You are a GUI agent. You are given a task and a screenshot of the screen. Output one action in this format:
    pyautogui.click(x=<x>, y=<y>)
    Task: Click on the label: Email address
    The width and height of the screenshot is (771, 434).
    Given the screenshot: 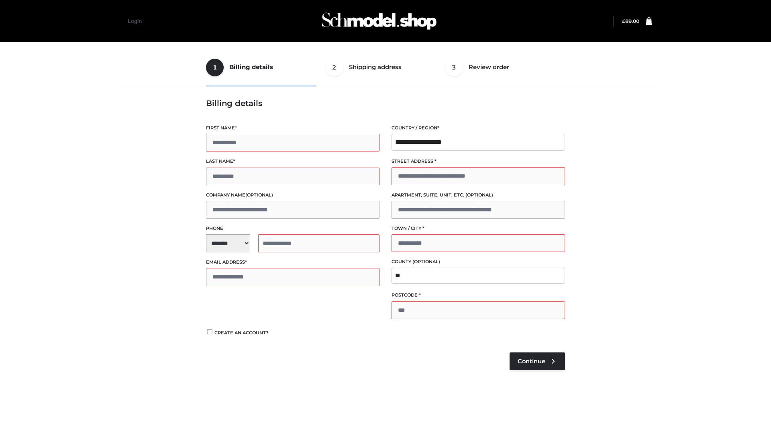 What is the action you would take?
    pyautogui.click(x=293, y=262)
    